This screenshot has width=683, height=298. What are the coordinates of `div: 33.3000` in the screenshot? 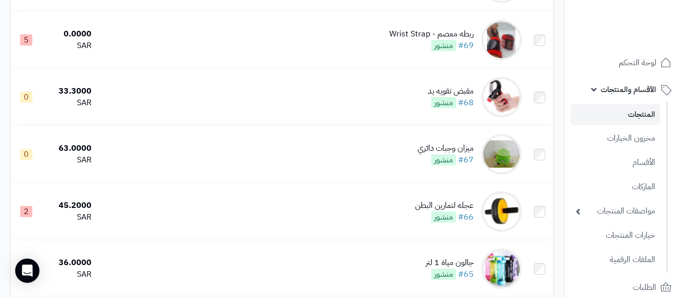 It's located at (68, 91).